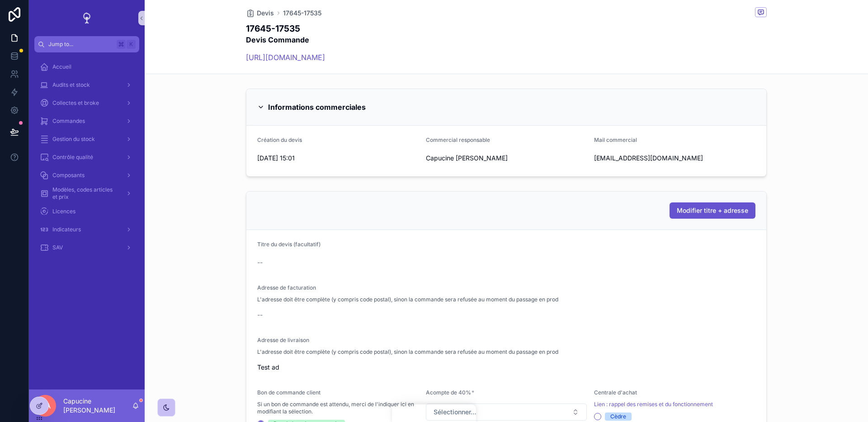 The height and width of the screenshot is (422, 868). Describe the element at coordinates (713, 211) in the screenshot. I see `span: Modifier titre + adresse` at that location.